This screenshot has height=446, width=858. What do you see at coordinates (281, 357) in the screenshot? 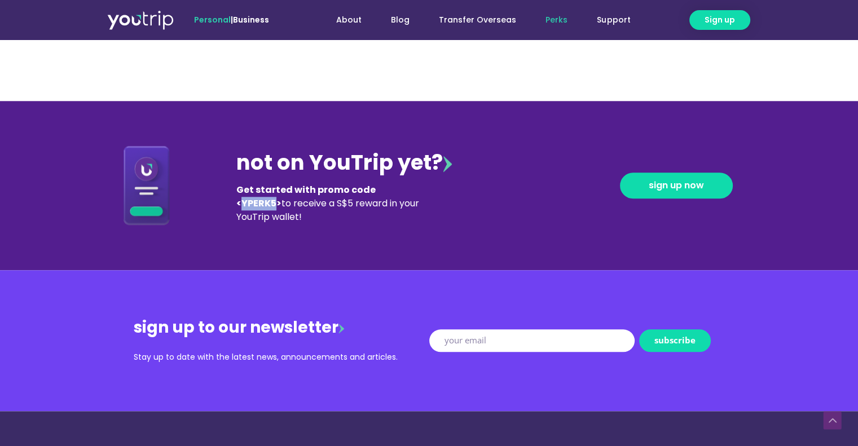
I see `div: Stay up to date with the latest news, announcements and articles.` at bounding box center [281, 357].